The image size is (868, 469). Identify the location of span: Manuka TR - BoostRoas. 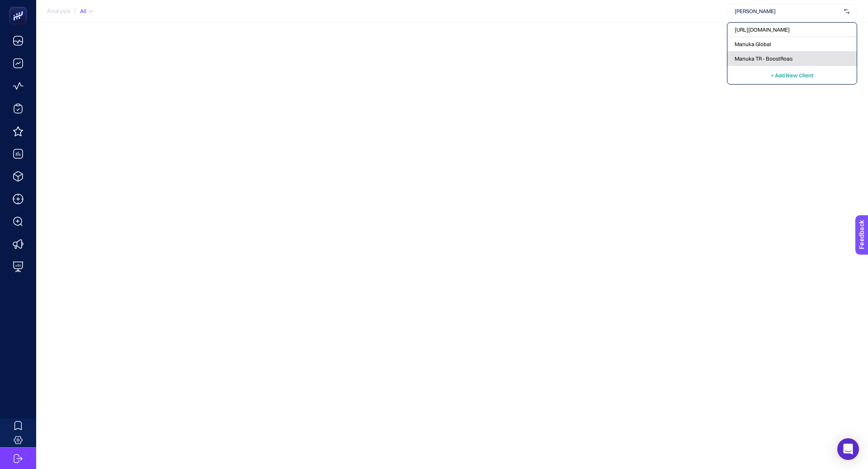
(764, 59).